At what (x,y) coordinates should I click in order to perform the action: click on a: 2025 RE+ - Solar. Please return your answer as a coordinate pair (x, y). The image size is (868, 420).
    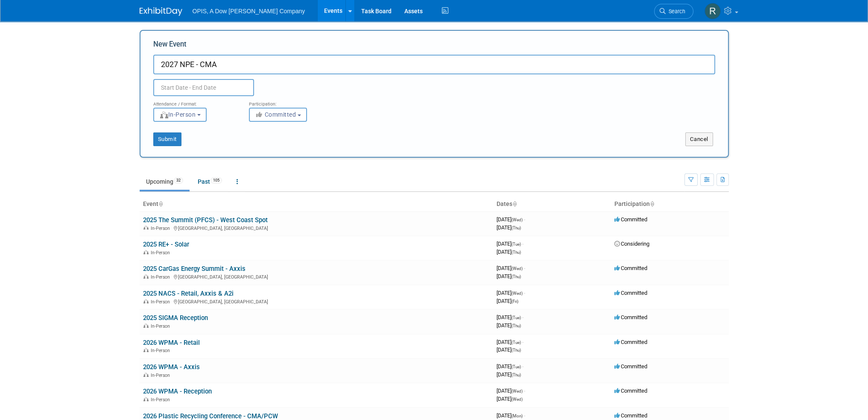
    Looking at the image, I should click on (166, 244).